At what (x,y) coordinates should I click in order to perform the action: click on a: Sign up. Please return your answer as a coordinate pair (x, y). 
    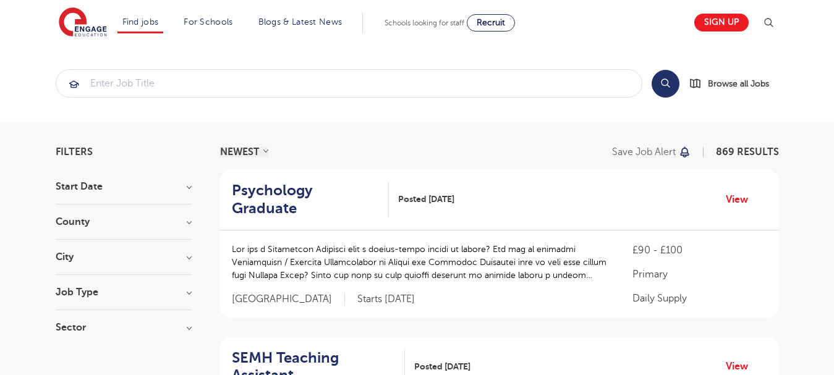
    Looking at the image, I should click on (722, 22).